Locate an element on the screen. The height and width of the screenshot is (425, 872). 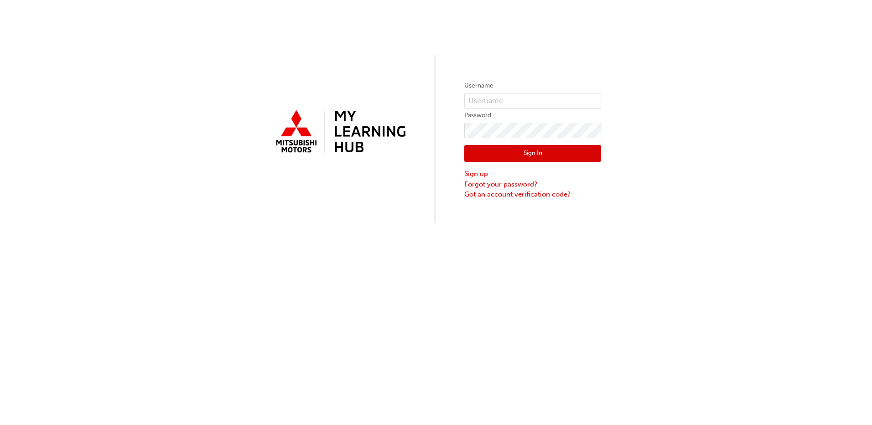
a: Sign up is located at coordinates (532, 174).